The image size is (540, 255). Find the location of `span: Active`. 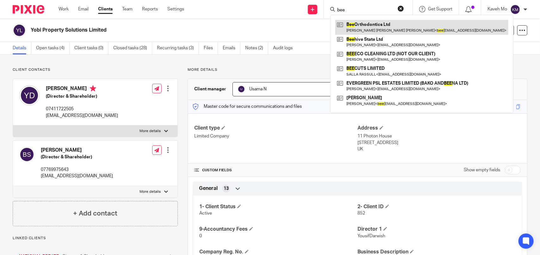

span: Active is located at coordinates (206, 214).